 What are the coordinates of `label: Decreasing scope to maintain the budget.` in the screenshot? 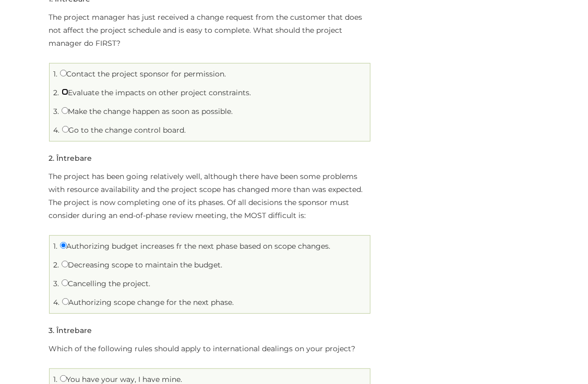 It's located at (142, 265).